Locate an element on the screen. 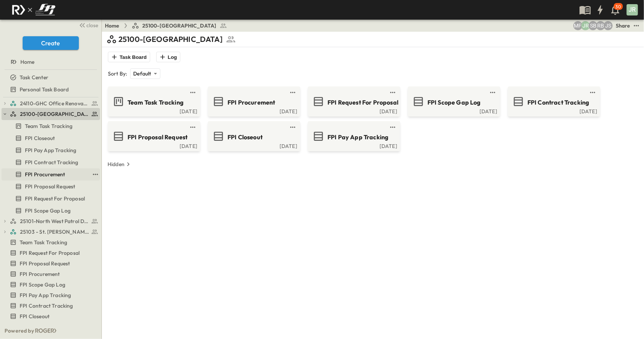 This screenshot has height=339, width=644. p: Hidden is located at coordinates (116, 164).